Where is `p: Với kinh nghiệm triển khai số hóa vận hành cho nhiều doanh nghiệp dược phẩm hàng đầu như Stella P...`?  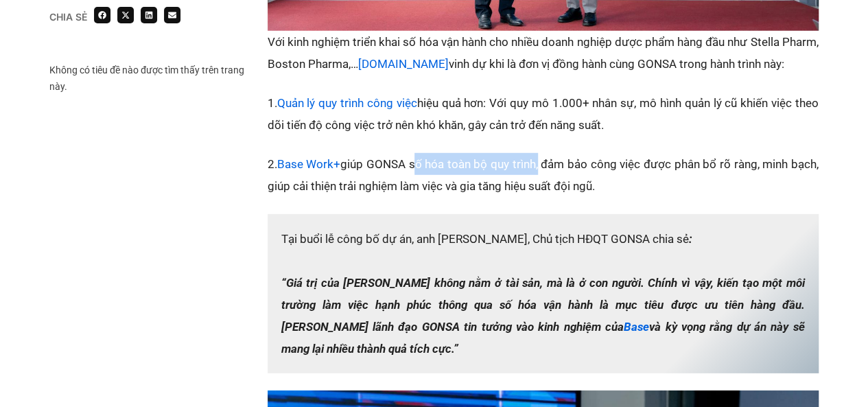
p: Với kinh nghiệm triển khai số hóa vận hành cho nhiều doanh nghiệp dược phẩm hàng đầu như Stella P... is located at coordinates (543, 53).